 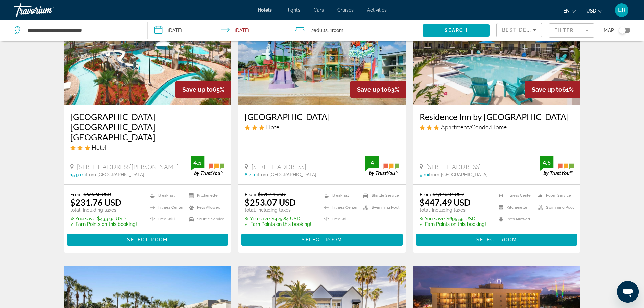 I want to click on button: Toggle map, so click(x=622, y=30).